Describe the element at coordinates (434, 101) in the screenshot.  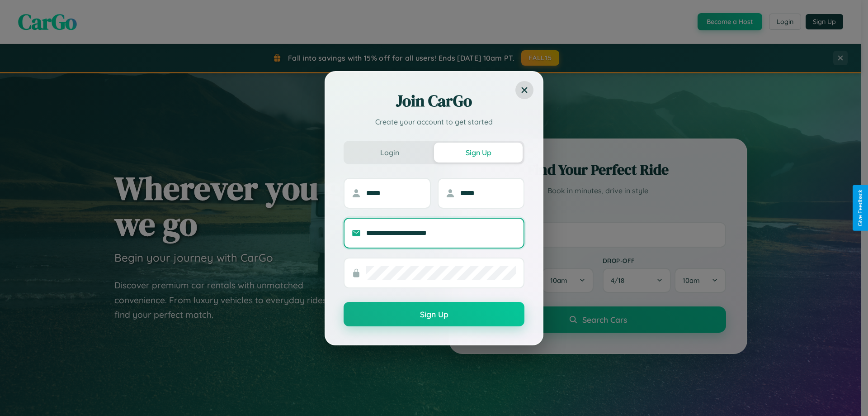
I see `h2: Join CarGo` at that location.